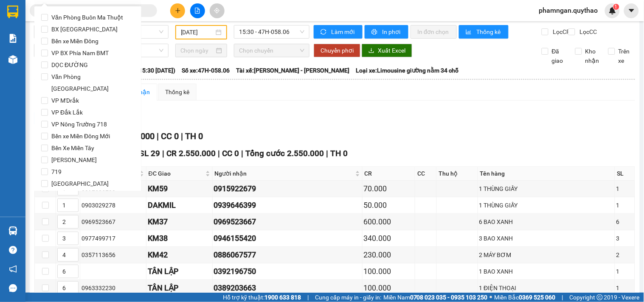 Image resolution: width=644 pixels, height=302 pixels. What do you see at coordinates (12, 231) in the screenshot?
I see `img: warehouse-icon` at bounding box center [12, 231].